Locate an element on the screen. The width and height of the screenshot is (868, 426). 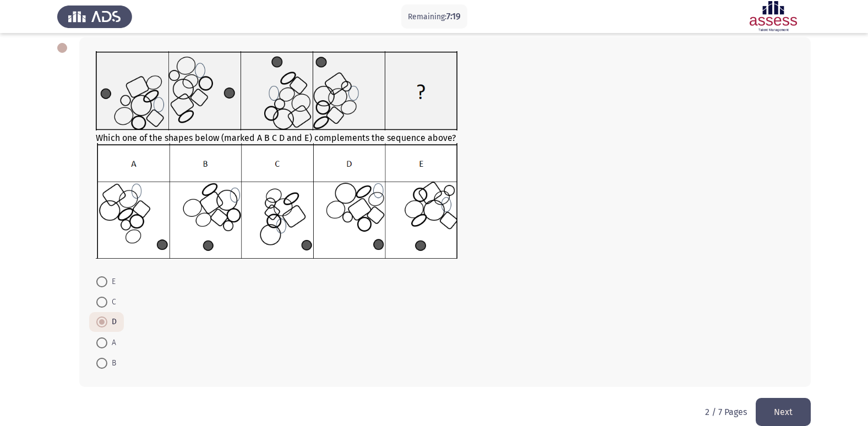
img: UkFYYV8wODlfQi5wbmcxNjkxMzI5OTYyMTg5.png is located at coordinates (277, 201).